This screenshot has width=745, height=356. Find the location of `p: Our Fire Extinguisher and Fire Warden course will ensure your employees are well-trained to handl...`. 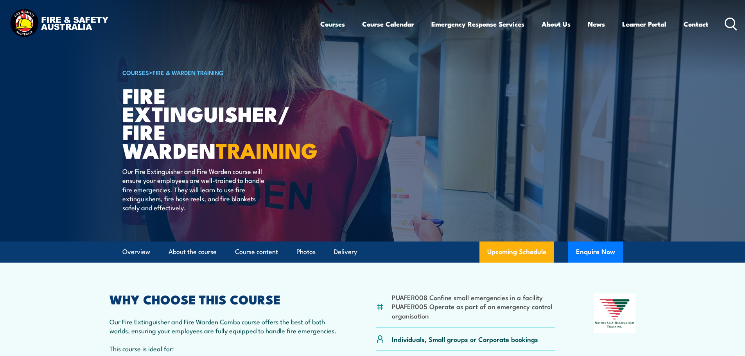

p: Our Fire Extinguisher and Fire Warden course will ensure your employees are well-trained to handl... is located at coordinates (193, 189).